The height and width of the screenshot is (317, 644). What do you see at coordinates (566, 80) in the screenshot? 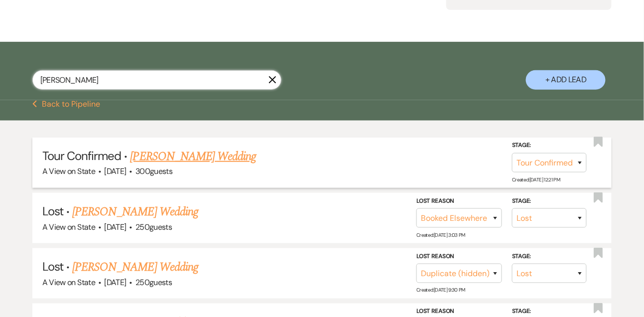
I see `button: + Add Lead` at bounding box center [566, 80].